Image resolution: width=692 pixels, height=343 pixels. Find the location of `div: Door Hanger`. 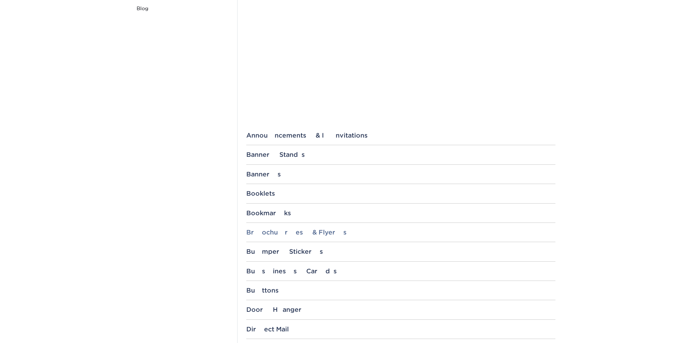

div: Door Hanger is located at coordinates (401, 310).